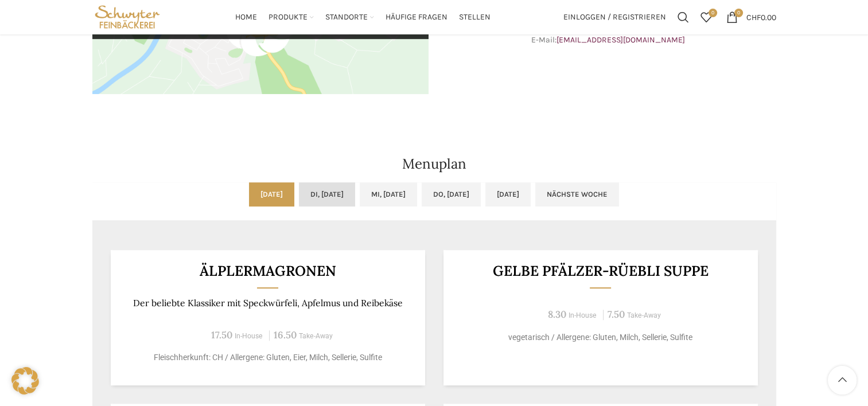  I want to click on span: Home, so click(246, 17).